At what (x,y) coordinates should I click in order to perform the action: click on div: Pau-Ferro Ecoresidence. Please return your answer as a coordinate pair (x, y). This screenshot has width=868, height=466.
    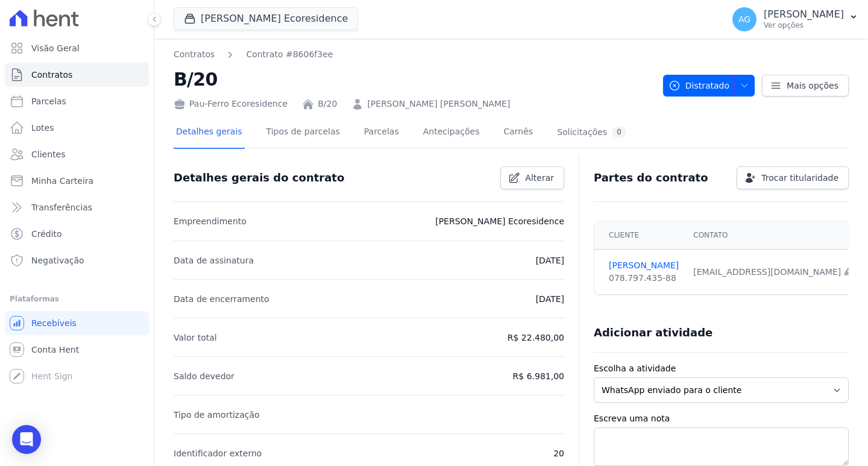
    Looking at the image, I should click on (230, 104).